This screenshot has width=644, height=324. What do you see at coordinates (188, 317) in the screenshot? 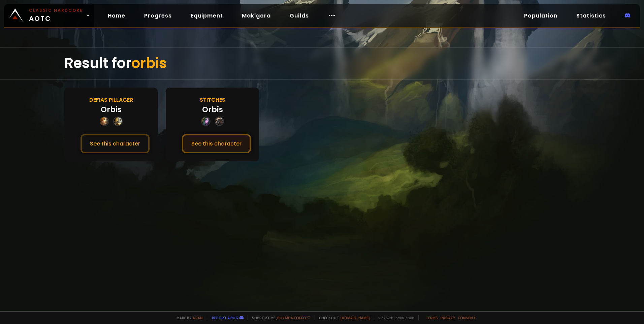
I see `span: Made by` at bounding box center [188, 317].